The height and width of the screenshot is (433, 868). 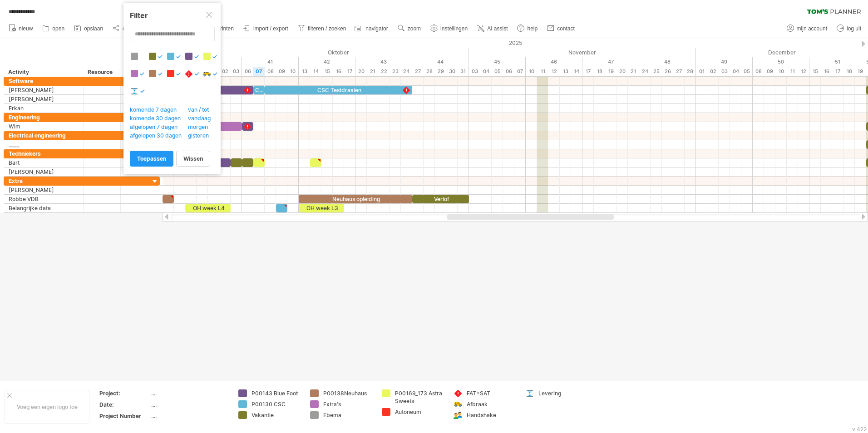 I want to click on div: woensdag, 22 Oktober 2025, so click(x=384, y=71).